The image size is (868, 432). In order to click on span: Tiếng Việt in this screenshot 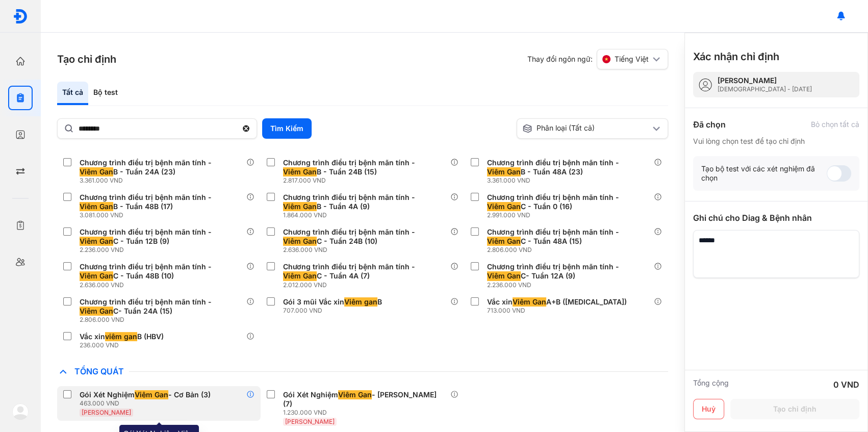, I will do `click(631, 59)`.